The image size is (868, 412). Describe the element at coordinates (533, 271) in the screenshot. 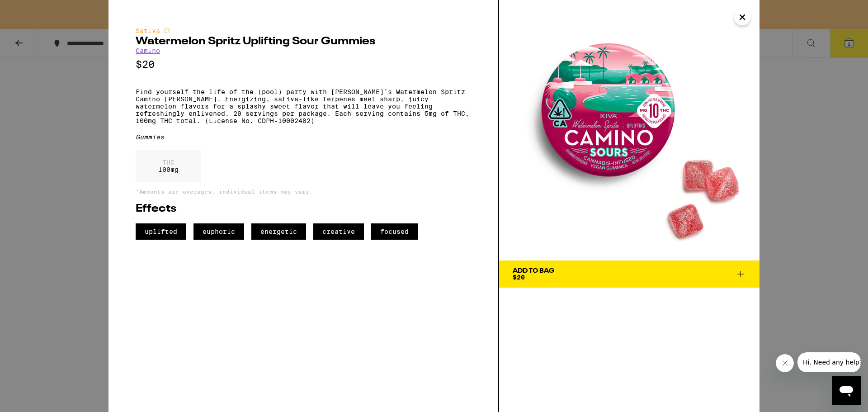

I see `div: Add To Bag` at that location.